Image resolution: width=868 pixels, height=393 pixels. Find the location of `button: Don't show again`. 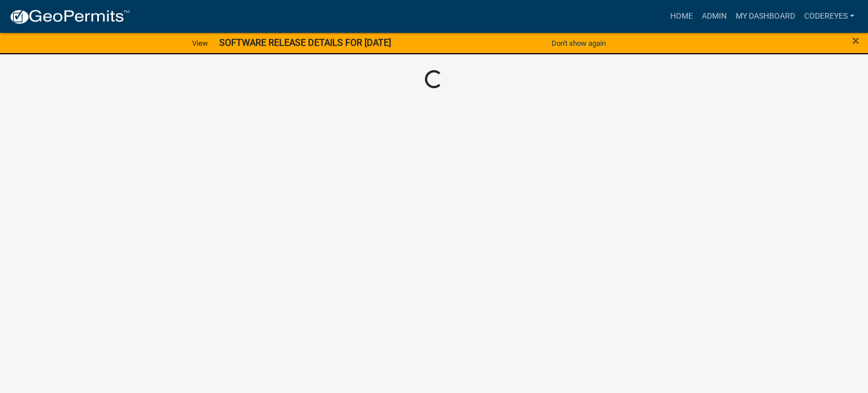

button: Don't show again is located at coordinates (579, 43).